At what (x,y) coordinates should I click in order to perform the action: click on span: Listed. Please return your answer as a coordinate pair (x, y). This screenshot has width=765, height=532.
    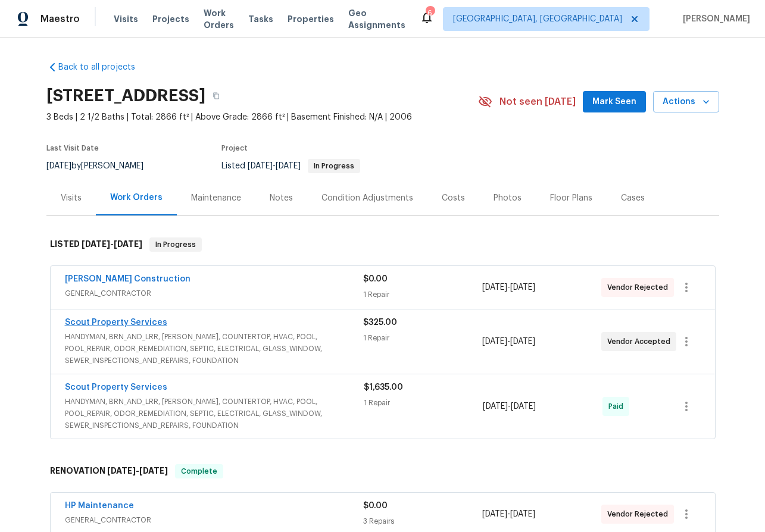
    Looking at the image, I should click on (291, 166).